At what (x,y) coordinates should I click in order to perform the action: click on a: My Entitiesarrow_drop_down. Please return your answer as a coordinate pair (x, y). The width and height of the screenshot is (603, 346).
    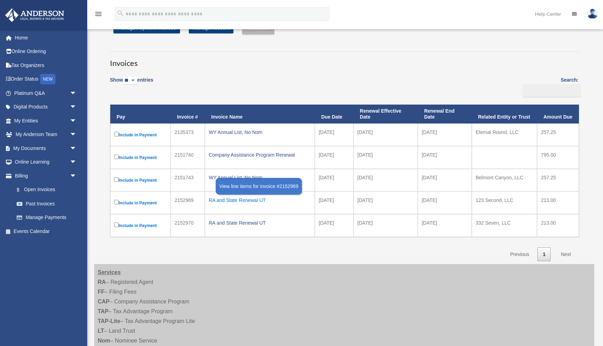
    Looking at the image, I should click on (46, 121).